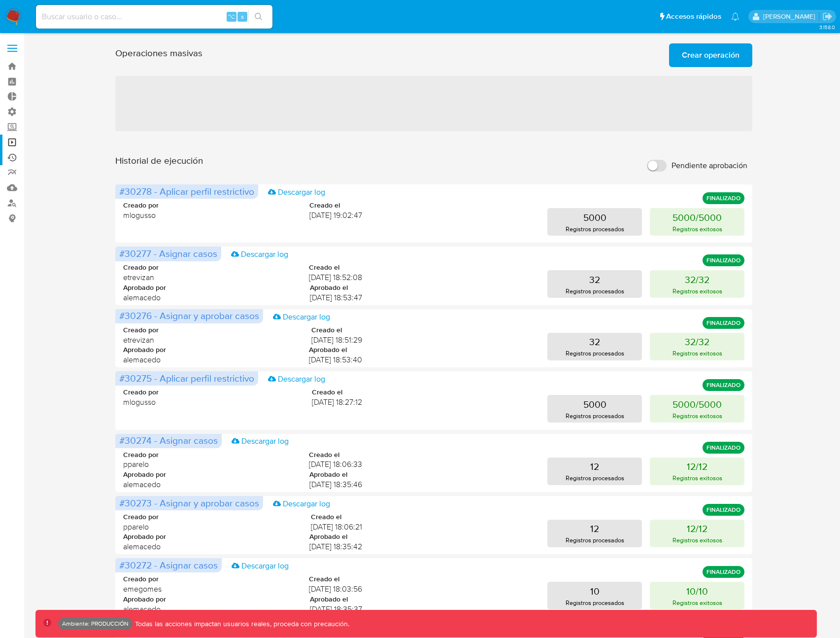  Describe the element at coordinates (242, 17) in the screenshot. I see `span: s` at that location.